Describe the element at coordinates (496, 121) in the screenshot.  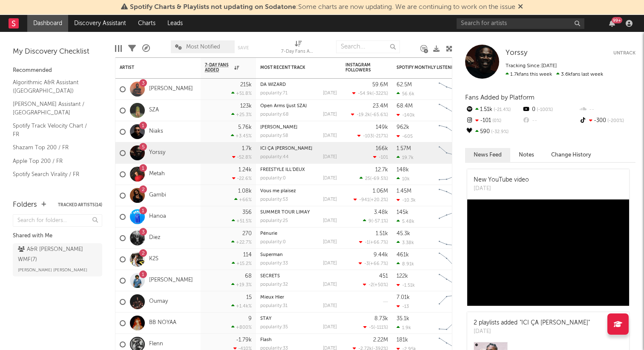
I see `span: 0 %` at that location.